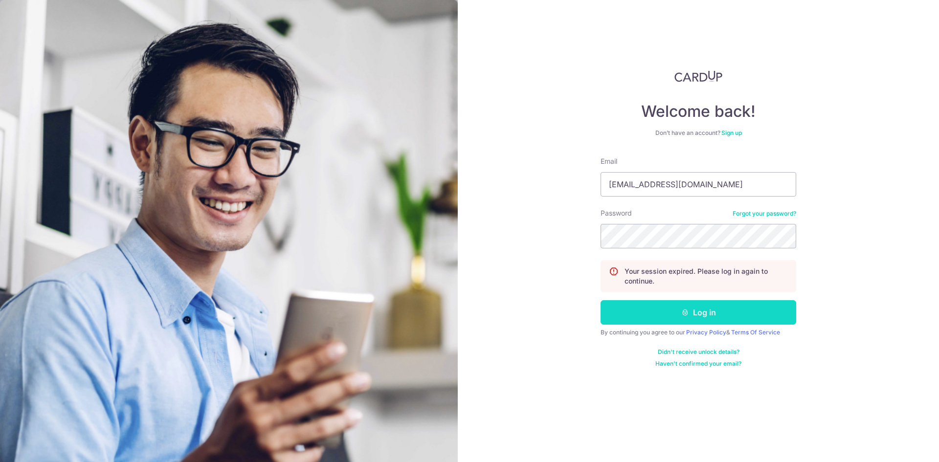 This screenshot has width=939, height=462. Describe the element at coordinates (609, 161) in the screenshot. I see `label: Email` at that location.